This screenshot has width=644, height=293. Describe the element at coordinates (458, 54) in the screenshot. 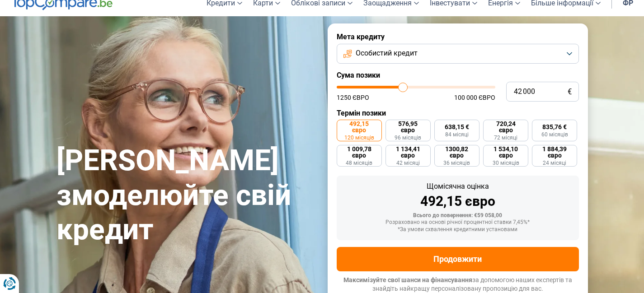

I see `button: Особистий кредит` at that location.